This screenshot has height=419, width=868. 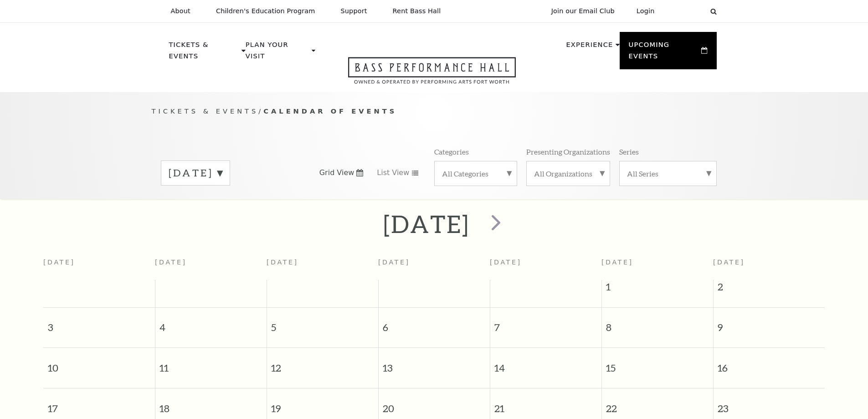 What do you see at coordinates (546, 363) in the screenshot?
I see `span: 14` at bounding box center [546, 363].